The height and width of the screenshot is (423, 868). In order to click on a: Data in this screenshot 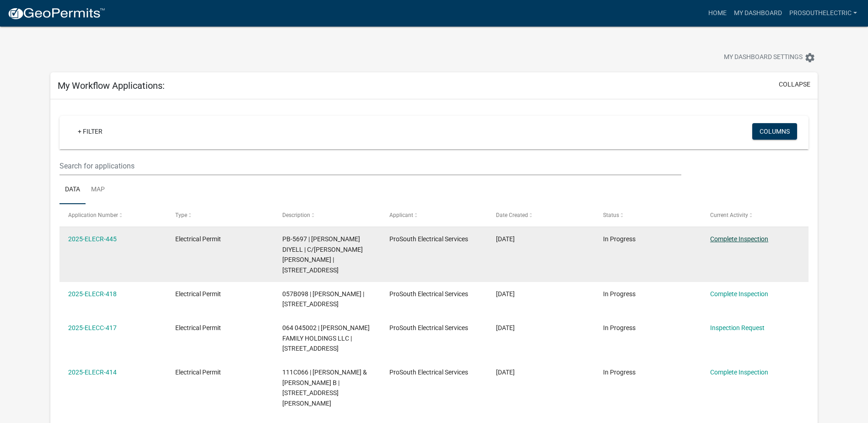, I will do `click(72, 190)`.